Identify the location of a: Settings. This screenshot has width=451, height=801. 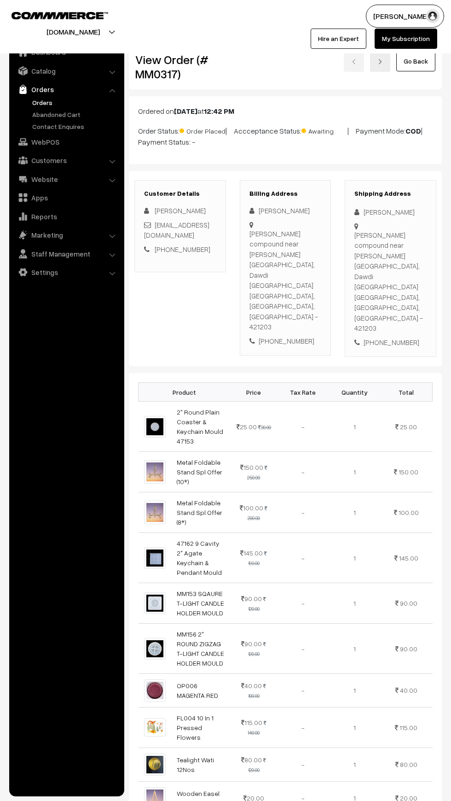
(66, 272).